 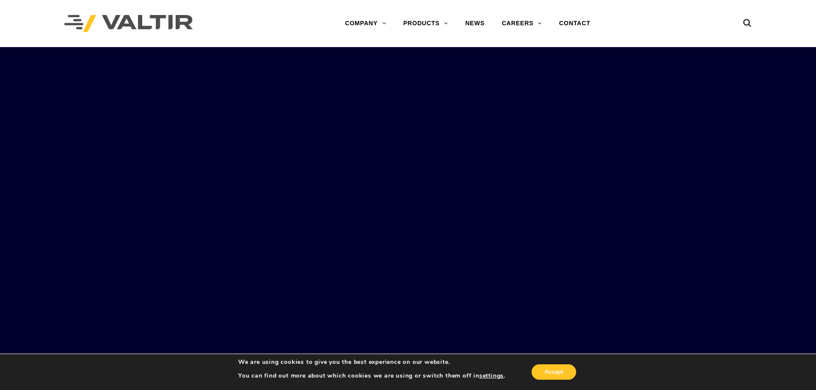 I want to click on a: CAREERS, so click(x=522, y=24).